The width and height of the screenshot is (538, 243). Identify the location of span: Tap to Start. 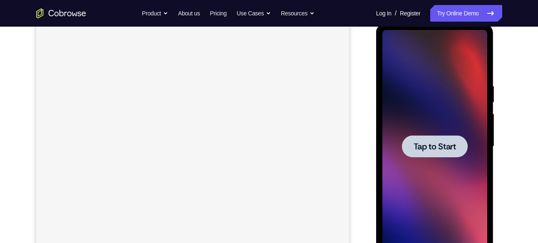
(59, 123).